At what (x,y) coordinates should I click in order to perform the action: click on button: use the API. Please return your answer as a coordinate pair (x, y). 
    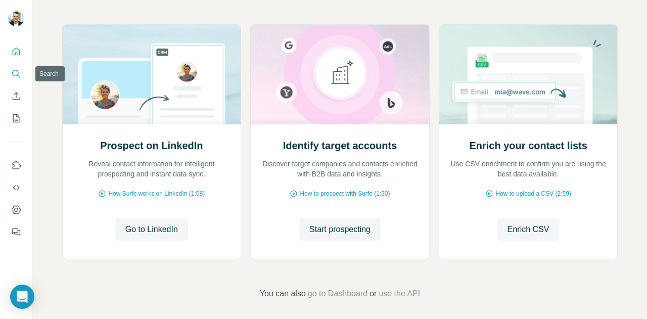
    Looking at the image, I should click on (399, 294).